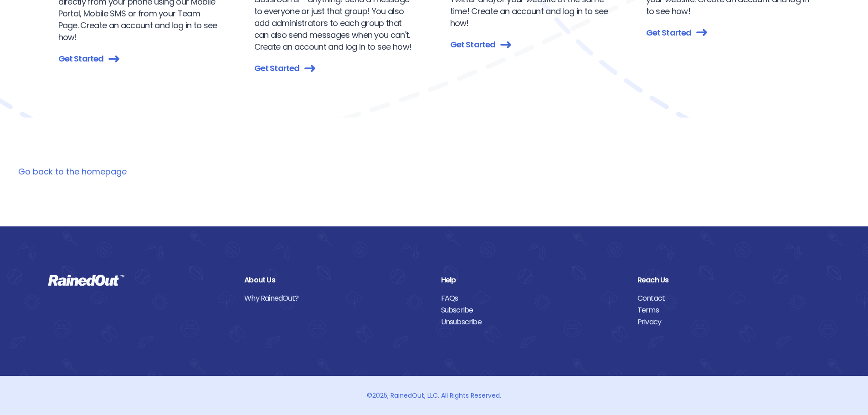 This screenshot has height=415, width=868. What do you see at coordinates (532, 298) in the screenshot?
I see `a: FAQs` at bounding box center [532, 298].